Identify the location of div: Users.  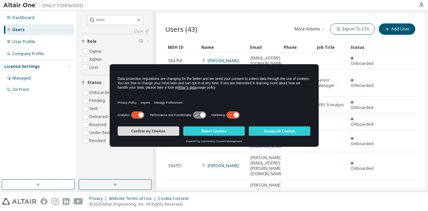
(18, 30).